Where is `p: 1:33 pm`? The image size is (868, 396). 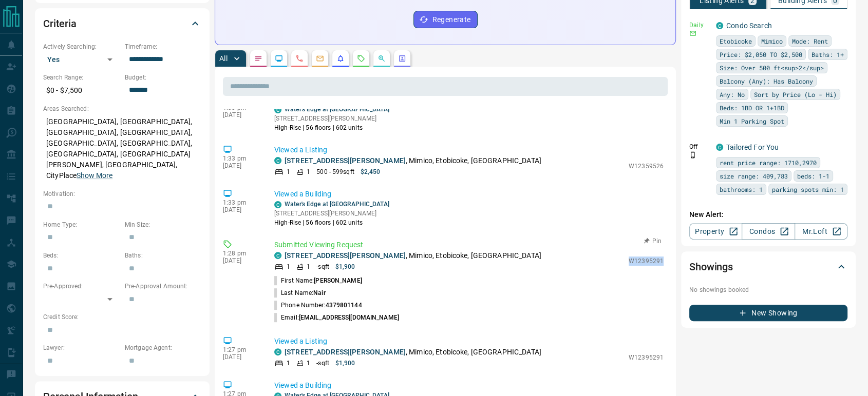 p: 1:33 pm is located at coordinates (241, 203).